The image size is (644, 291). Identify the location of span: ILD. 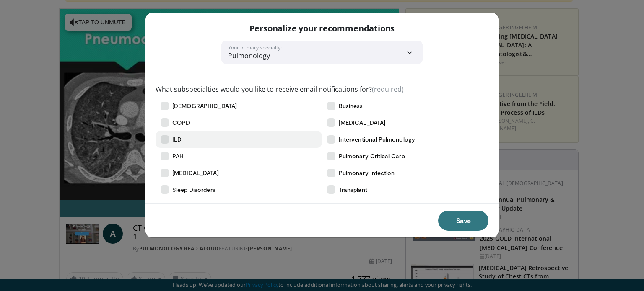
(177, 139).